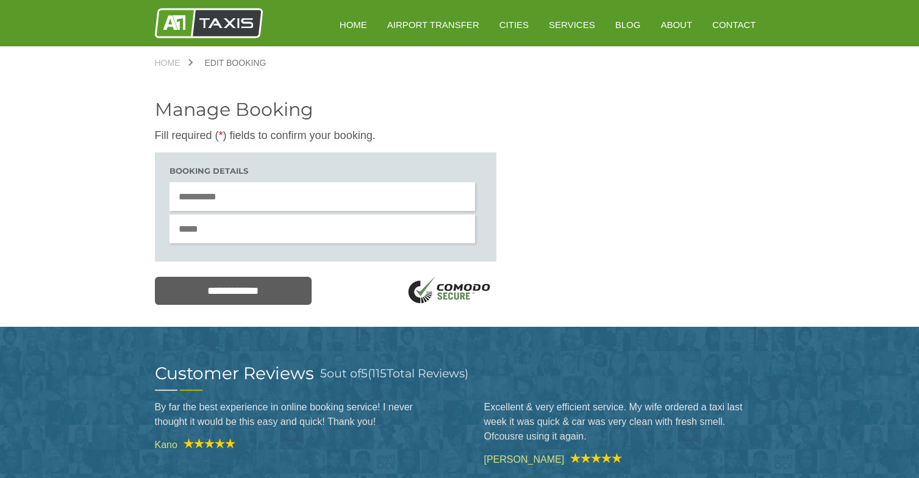  I want to click on a: About, so click(676, 24).